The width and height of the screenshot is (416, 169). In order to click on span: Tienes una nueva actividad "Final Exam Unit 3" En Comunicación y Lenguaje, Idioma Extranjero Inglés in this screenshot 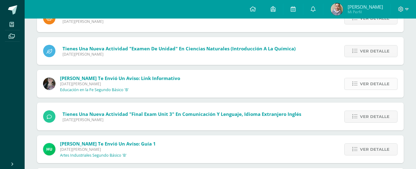, I will do `click(182, 114)`.